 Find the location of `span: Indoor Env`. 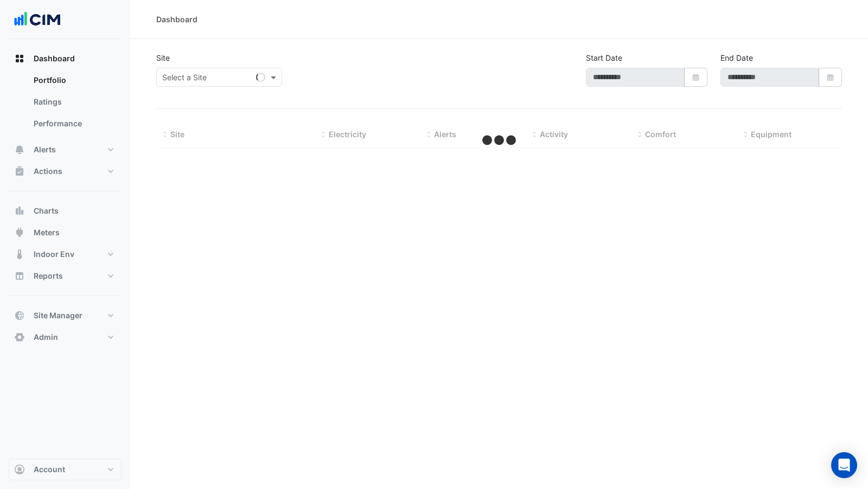

span: Indoor Env is located at coordinates (54, 254).